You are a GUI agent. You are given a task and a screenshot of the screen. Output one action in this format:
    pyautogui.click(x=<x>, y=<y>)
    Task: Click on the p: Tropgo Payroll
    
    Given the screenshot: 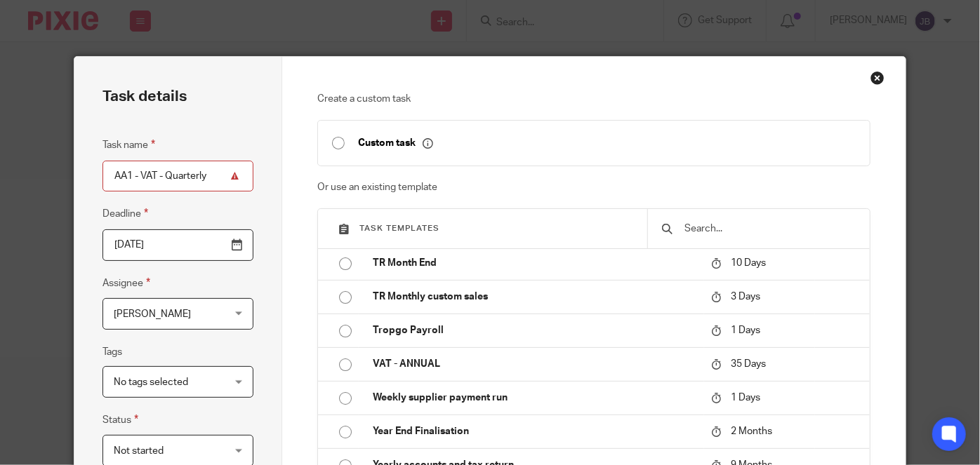 What is the action you would take?
    pyautogui.click(x=535, y=331)
    